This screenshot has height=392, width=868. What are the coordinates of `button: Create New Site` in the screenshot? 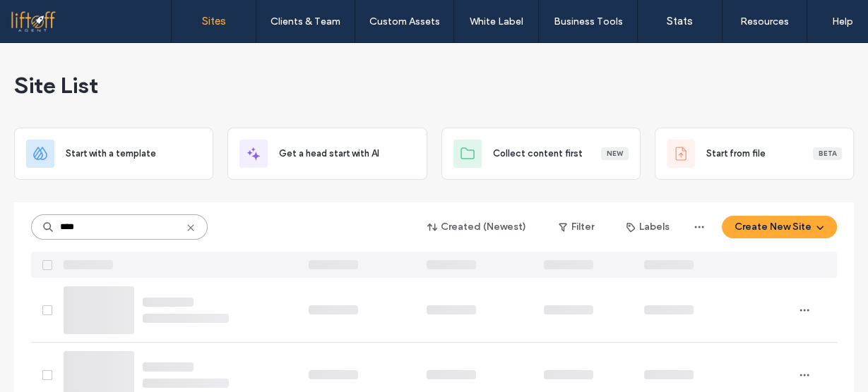 It's located at (779, 227).